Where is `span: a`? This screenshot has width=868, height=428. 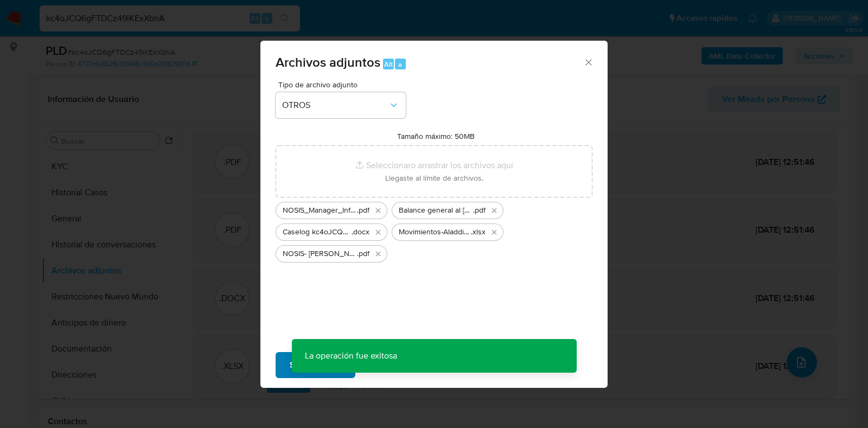 span: a is located at coordinates (400, 64).